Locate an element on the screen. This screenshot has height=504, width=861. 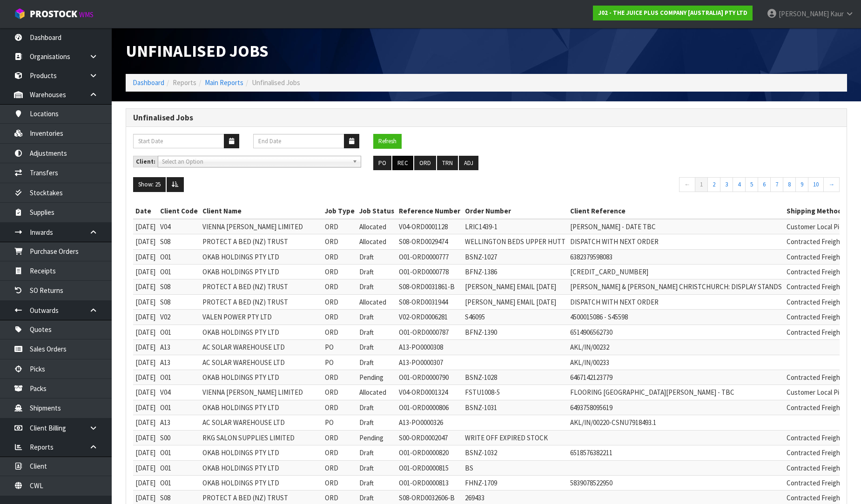
button: ORD is located at coordinates (425, 163).